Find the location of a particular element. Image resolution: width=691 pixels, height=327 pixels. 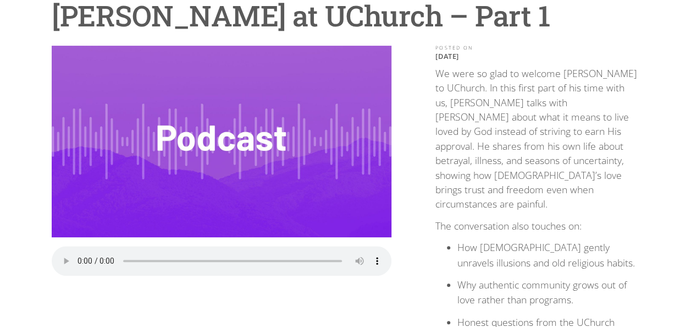

div: POSTED ON is located at coordinates (537, 48).